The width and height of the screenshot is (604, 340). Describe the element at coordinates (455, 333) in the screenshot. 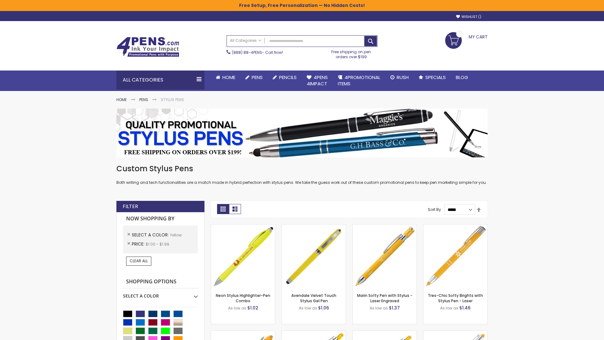

I see `a: Tres-Chic Softy with Stylus Top Pen - ColorJet-Yellow` at that location.